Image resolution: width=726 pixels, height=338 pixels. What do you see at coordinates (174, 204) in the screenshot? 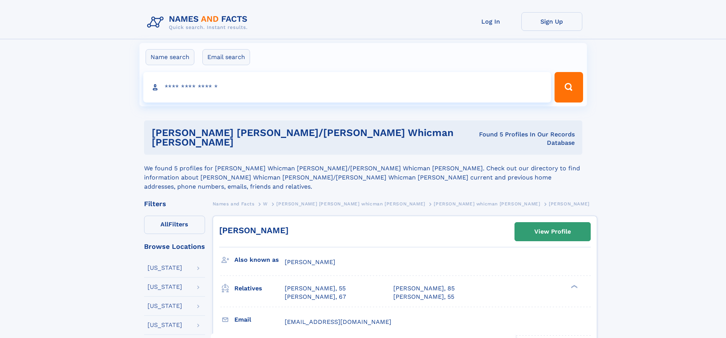
I see `div: Filters` at bounding box center [174, 204].